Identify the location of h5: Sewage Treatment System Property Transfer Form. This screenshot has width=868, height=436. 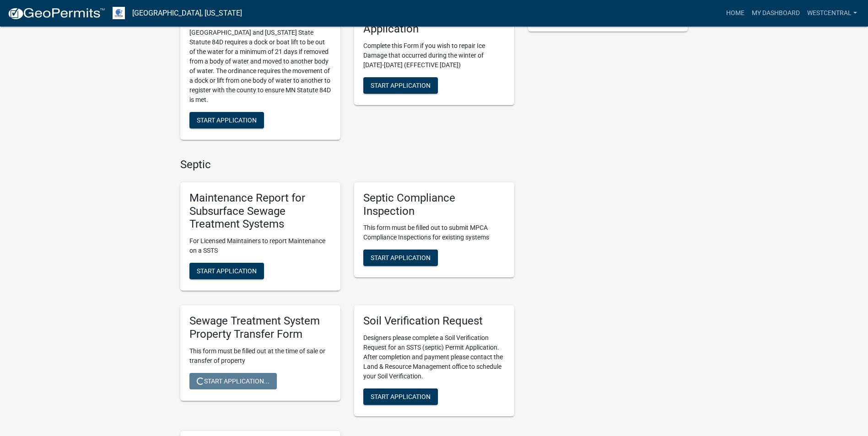
(261, 328).